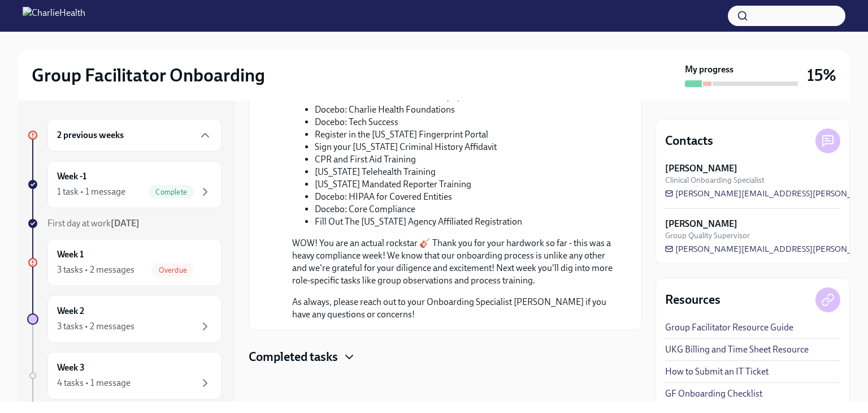 The height and width of the screenshot is (413, 868). I want to click on img: CharlieHealth, so click(54, 16).